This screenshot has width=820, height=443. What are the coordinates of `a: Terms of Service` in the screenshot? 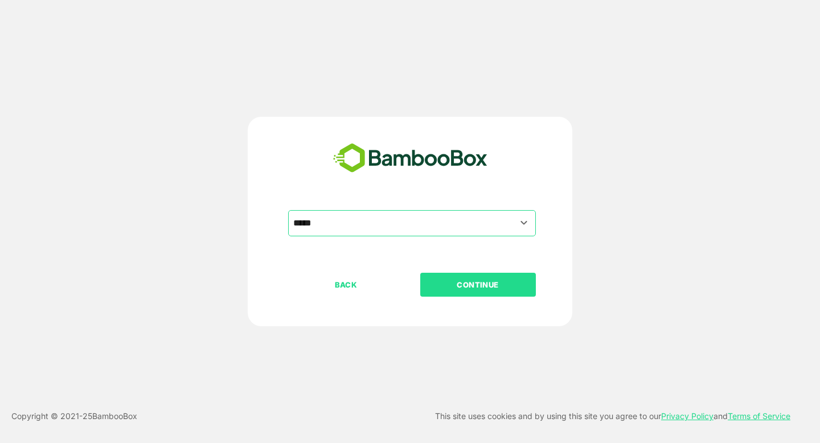 It's located at (759, 416).